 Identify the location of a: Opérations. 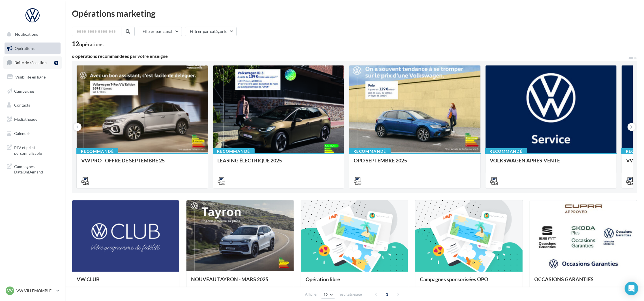
(32, 49).